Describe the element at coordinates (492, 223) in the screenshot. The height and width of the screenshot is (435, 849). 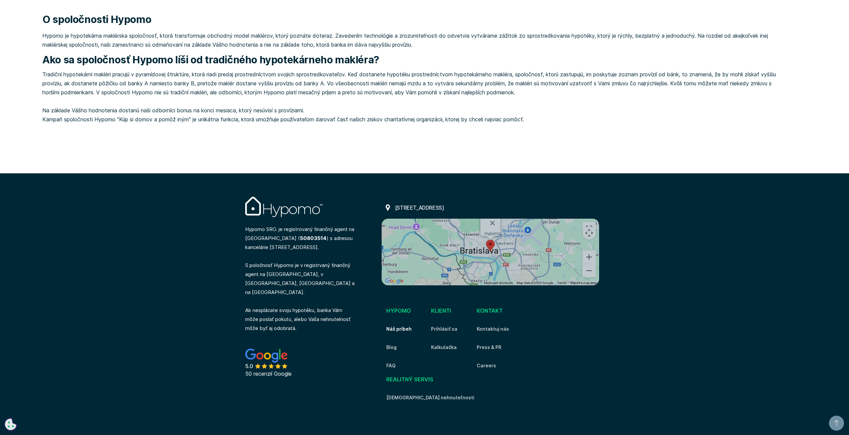
I see `button: Close` at that location.